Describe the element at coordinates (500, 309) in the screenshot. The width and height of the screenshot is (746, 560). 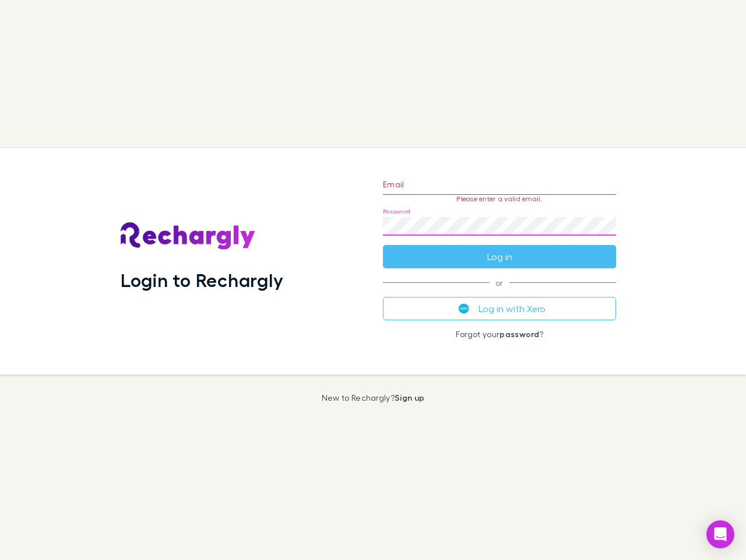
I see `button: Log in with Xero` at that location.